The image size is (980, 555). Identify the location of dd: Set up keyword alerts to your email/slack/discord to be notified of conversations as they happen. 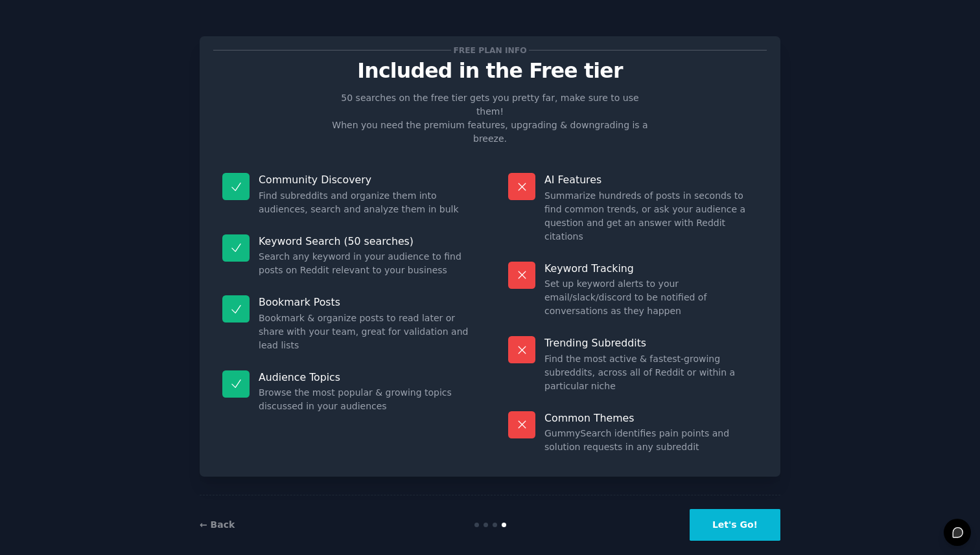
(651, 298).